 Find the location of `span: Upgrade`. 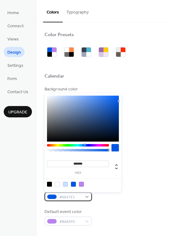

span: Upgrade is located at coordinates (18, 112).